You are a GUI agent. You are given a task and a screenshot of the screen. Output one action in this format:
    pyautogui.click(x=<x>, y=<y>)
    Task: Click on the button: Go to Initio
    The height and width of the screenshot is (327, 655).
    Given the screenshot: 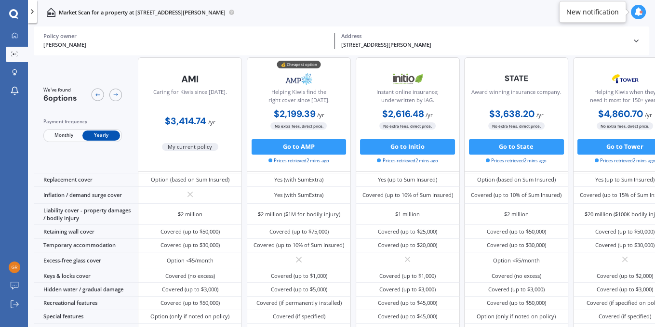 What is the action you would take?
    pyautogui.click(x=407, y=147)
    